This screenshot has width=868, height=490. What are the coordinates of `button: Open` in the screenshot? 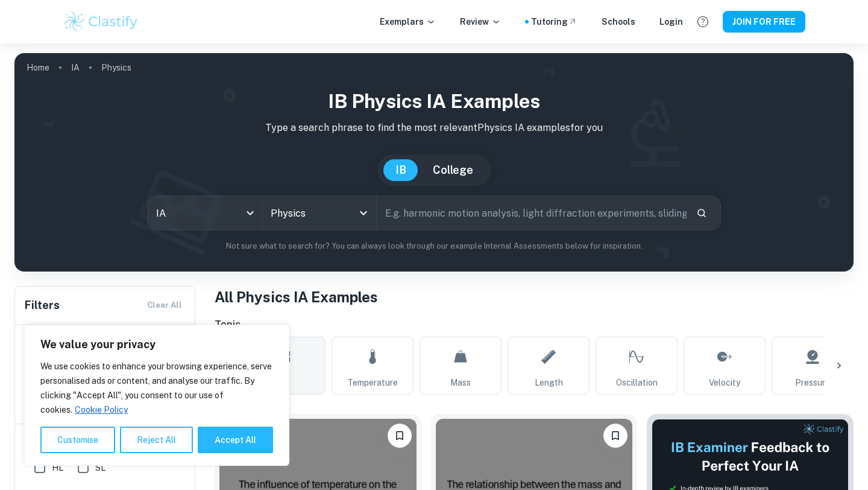 It's located at (363, 213).